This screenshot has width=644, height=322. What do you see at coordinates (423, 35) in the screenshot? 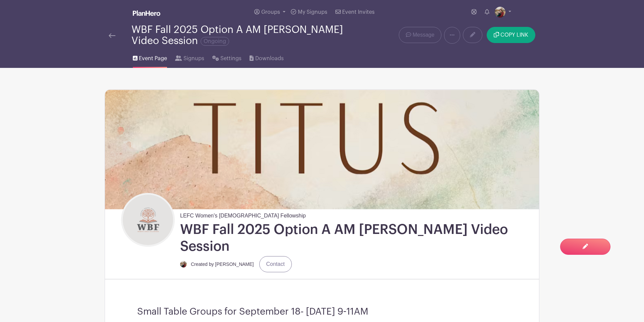
I see `span: Message` at bounding box center [423, 35].